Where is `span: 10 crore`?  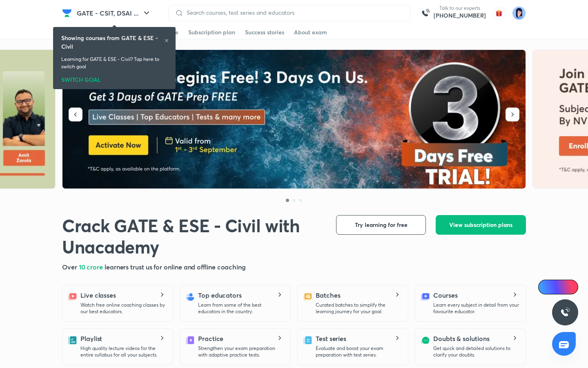
span: 10 crore is located at coordinates (92, 266).